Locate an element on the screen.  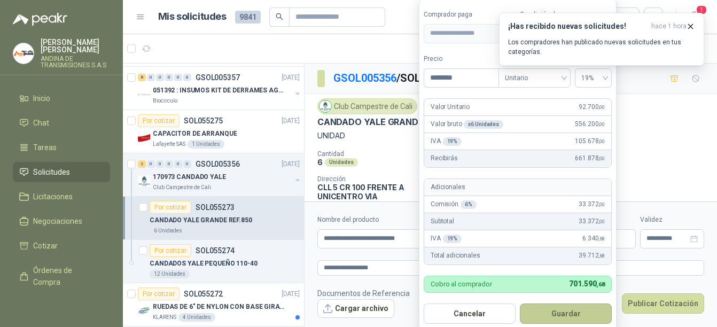
a: Inicio is located at coordinates (61, 98).